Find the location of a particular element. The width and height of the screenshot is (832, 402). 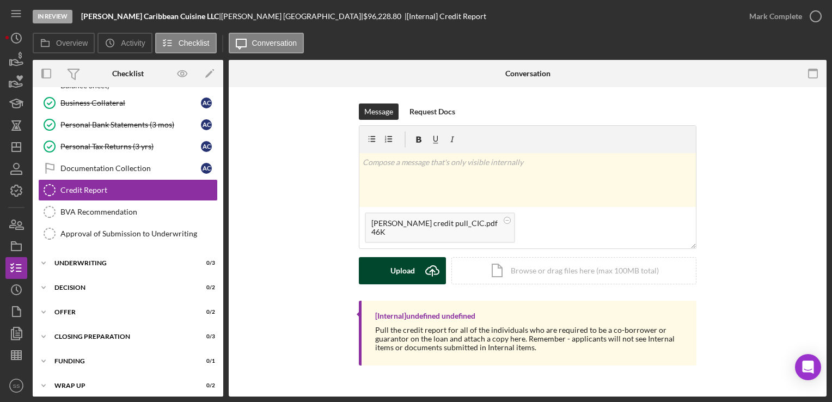

button: Request Docs is located at coordinates (432, 112).